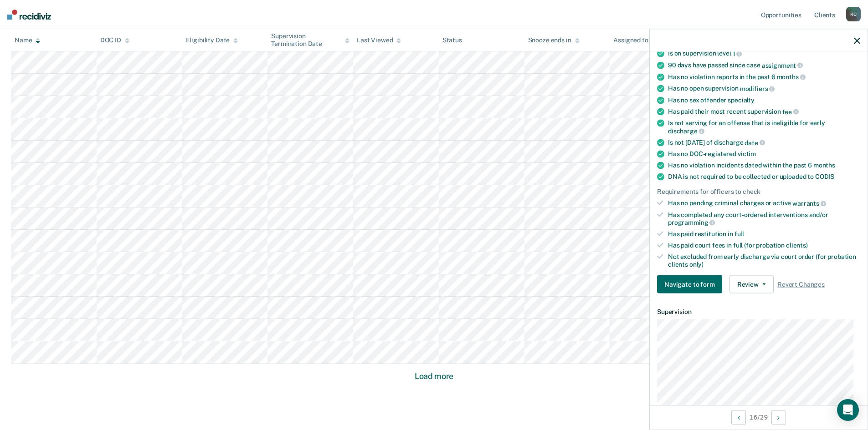  I want to click on span: fee, so click(790, 112).